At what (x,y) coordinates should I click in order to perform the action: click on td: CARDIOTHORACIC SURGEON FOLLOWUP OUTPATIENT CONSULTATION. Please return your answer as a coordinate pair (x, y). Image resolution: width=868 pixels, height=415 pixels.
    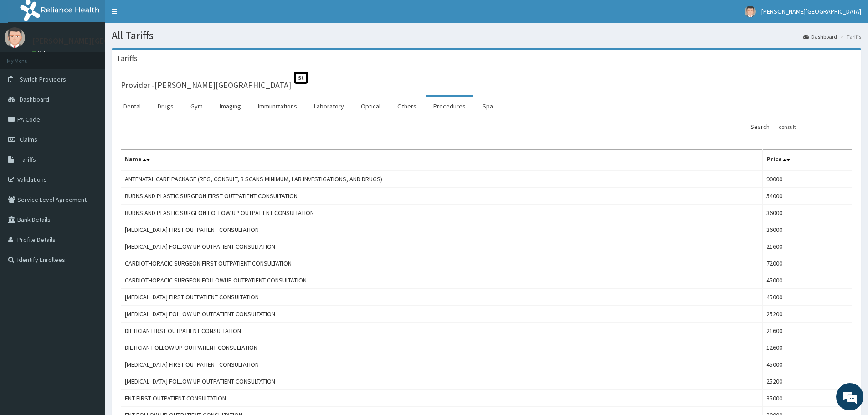
    Looking at the image, I should click on (442, 280).